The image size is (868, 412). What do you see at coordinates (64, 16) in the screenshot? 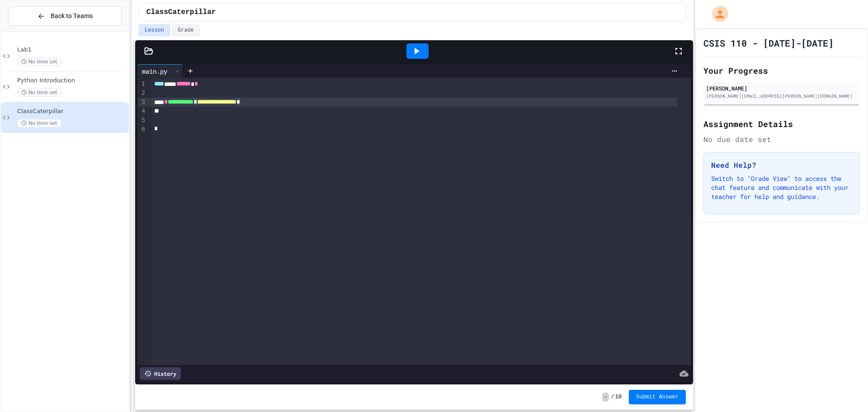
I see `button: Back to Teams` at bounding box center [64, 16].